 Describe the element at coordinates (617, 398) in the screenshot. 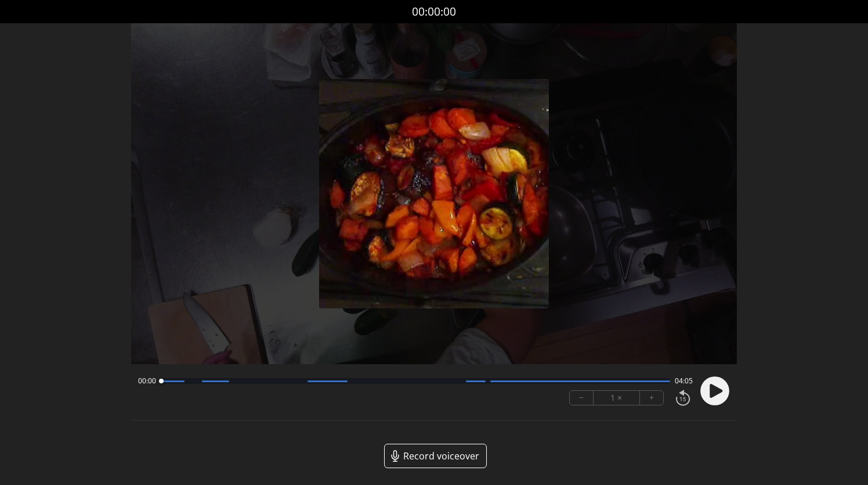

I see `div: 1 ×` at that location.